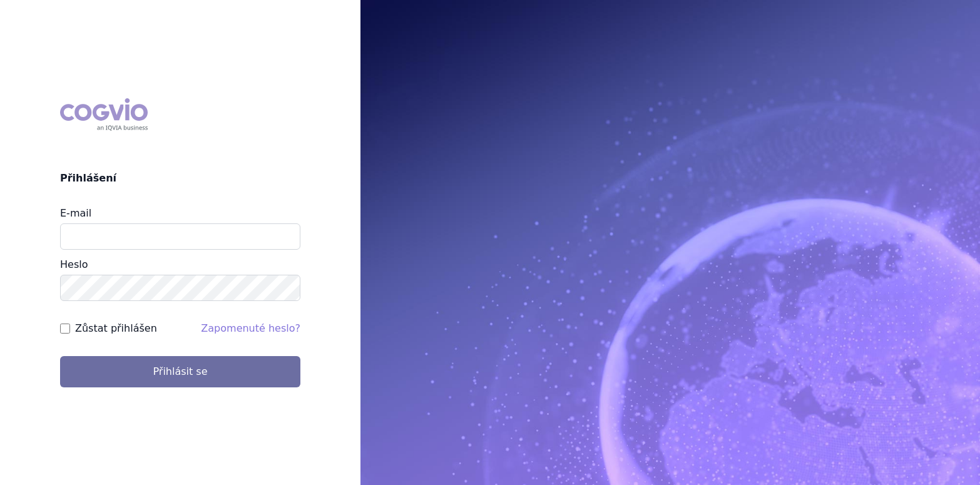 The height and width of the screenshot is (485, 980). Describe the element at coordinates (104, 114) in the screenshot. I see `div: COGVIO` at that location.